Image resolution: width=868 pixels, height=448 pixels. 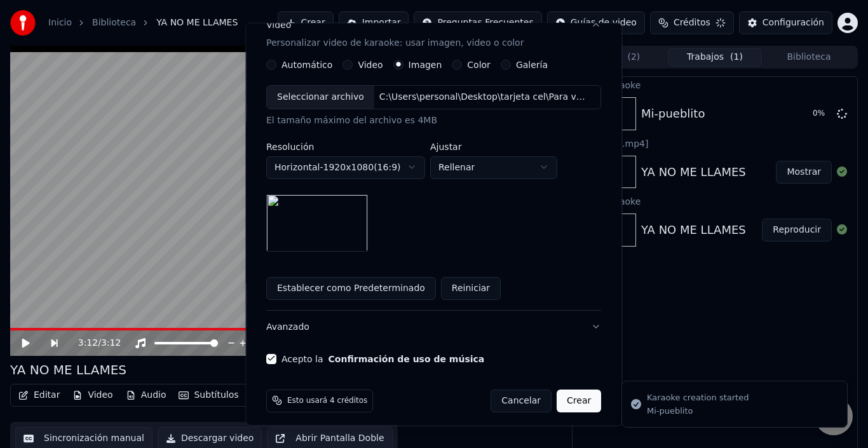 What do you see at coordinates (407, 358) in the screenshot?
I see `button: Acepto la` at bounding box center [407, 358].